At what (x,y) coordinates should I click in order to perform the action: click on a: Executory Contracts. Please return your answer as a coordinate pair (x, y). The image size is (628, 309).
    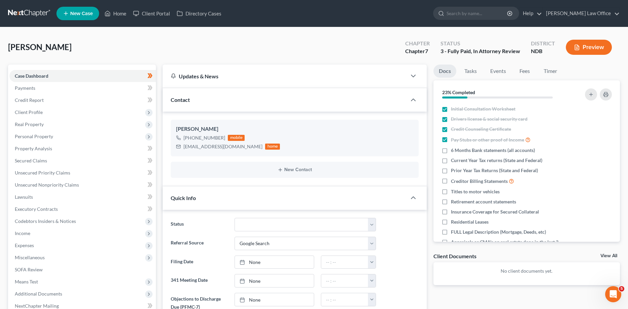
    Looking at the image, I should click on (83, 209).